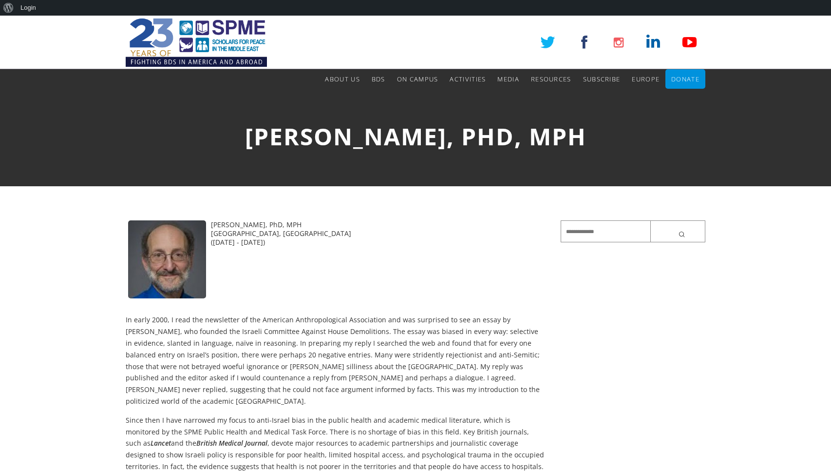  Describe the element at coordinates (551, 79) in the screenshot. I see `a: Resources` at that location.